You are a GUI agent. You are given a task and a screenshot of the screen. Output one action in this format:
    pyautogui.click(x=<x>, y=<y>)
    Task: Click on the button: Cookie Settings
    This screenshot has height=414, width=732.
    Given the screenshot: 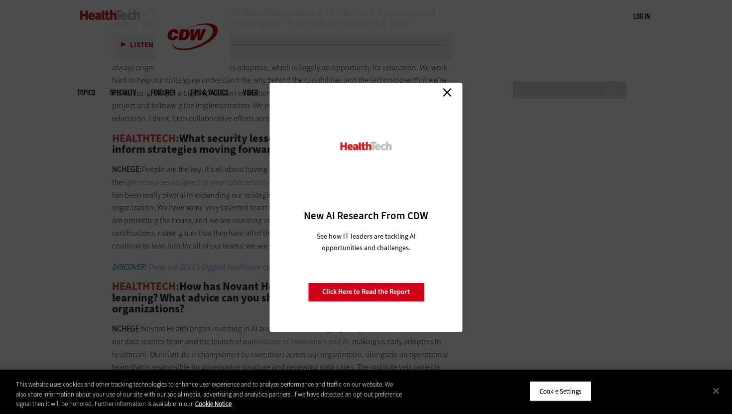 What is the action you would take?
    pyautogui.click(x=560, y=391)
    